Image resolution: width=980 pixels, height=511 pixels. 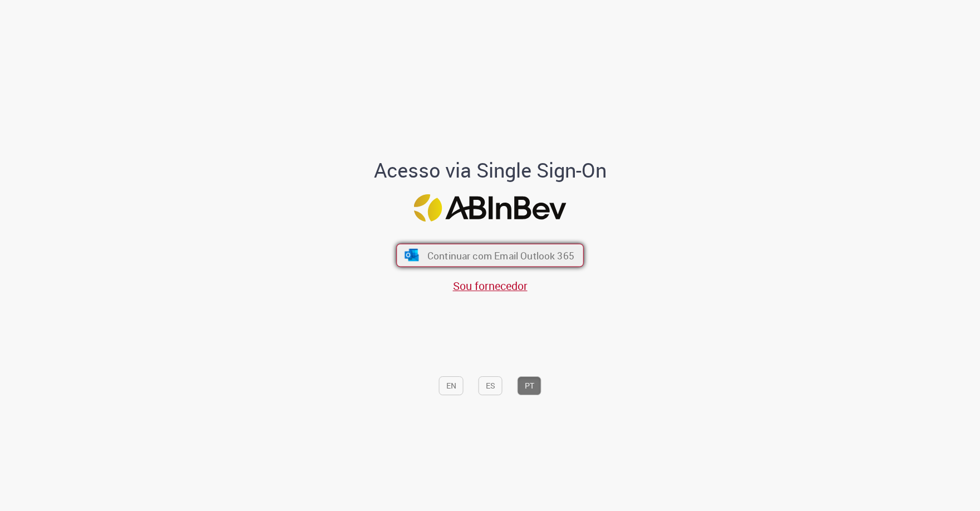 What do you see at coordinates (490, 207) in the screenshot?
I see `img: Logo ABInBev` at bounding box center [490, 207].